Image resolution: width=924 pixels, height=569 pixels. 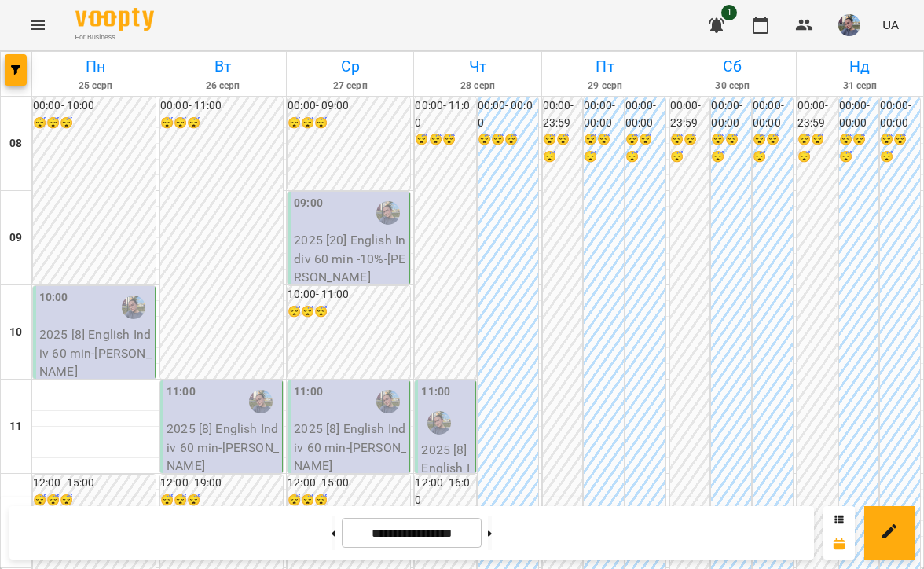 What do you see at coordinates (115, 37) in the screenshot?
I see `span: For Business` at bounding box center [115, 37].